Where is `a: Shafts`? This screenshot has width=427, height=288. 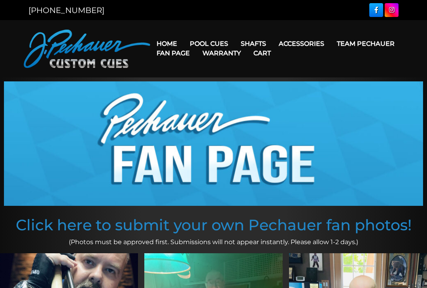 a: Shafts is located at coordinates (253, 43).